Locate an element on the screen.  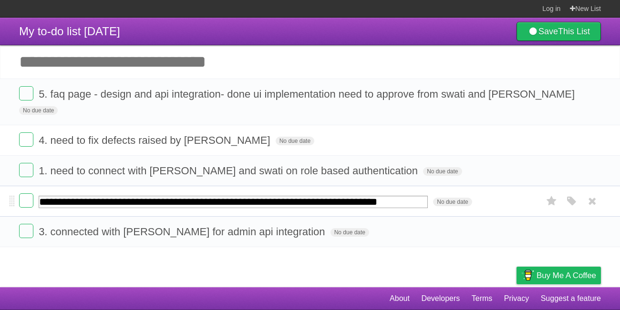
a: Privacy is located at coordinates (516, 299).